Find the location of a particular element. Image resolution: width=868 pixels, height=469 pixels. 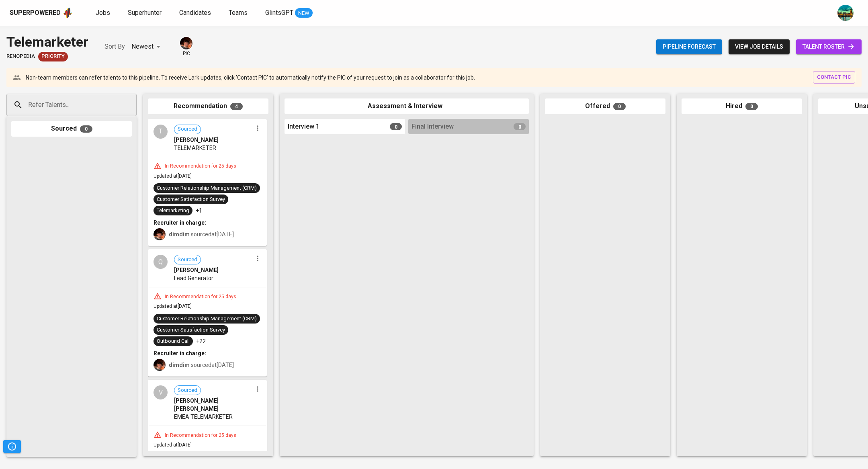

div: Sourced is located at coordinates (72, 129).